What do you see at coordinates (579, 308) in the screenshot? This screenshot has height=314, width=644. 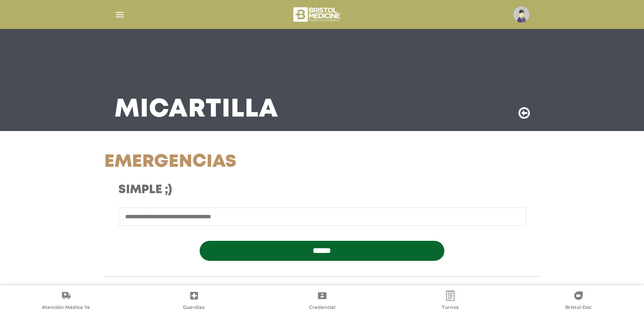 I see `span: Bristol Doc` at bounding box center [579, 308].